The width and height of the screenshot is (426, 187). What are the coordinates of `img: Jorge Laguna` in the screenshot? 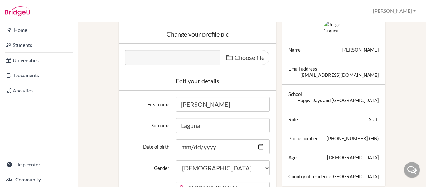 It's located at (333, 27).